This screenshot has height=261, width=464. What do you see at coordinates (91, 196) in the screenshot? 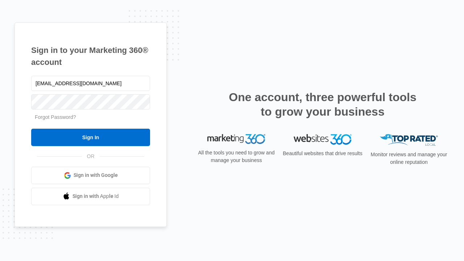
I see `a: Sign in with Apple Id` at bounding box center [91, 196].